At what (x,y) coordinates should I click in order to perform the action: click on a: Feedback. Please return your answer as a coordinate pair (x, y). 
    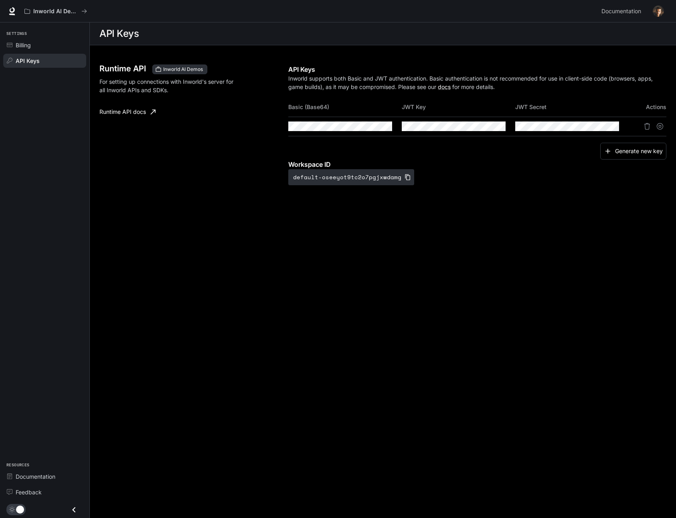
    Looking at the image, I should click on (44, 492).